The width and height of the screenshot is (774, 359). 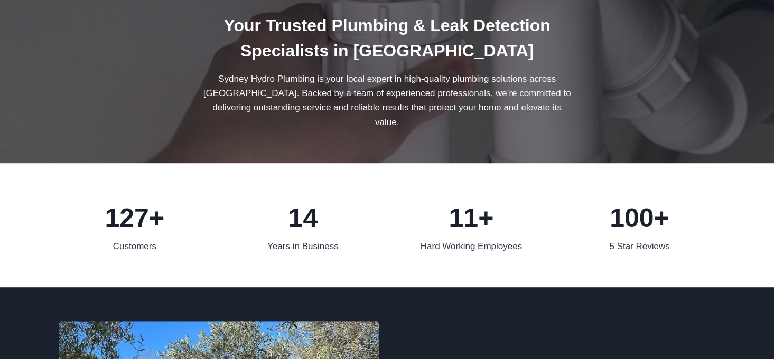 What do you see at coordinates (387, 100) in the screenshot?
I see `p: Sydney Hydro Plumbing is your local expert in high-quality plumbing solutions across [GEOGRAPHIC_...` at bounding box center [387, 100].